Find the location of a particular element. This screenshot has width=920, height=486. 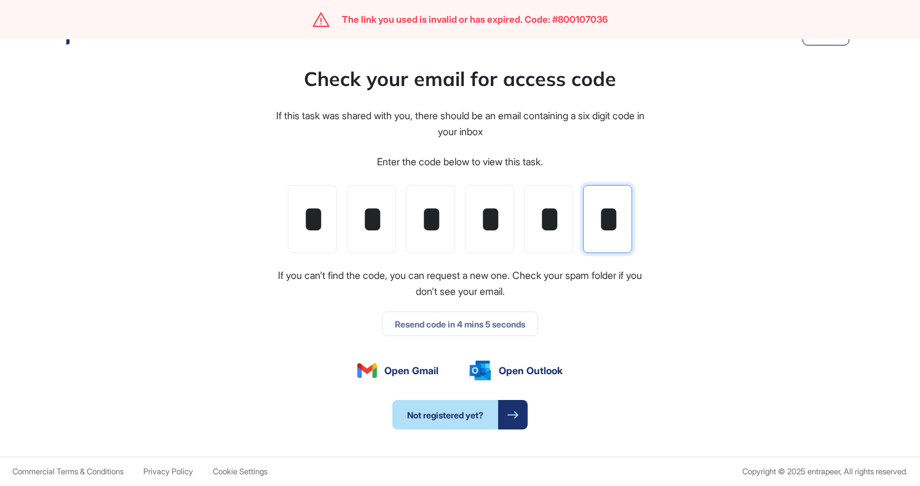

span: Not registered yet? is located at coordinates (445, 415).